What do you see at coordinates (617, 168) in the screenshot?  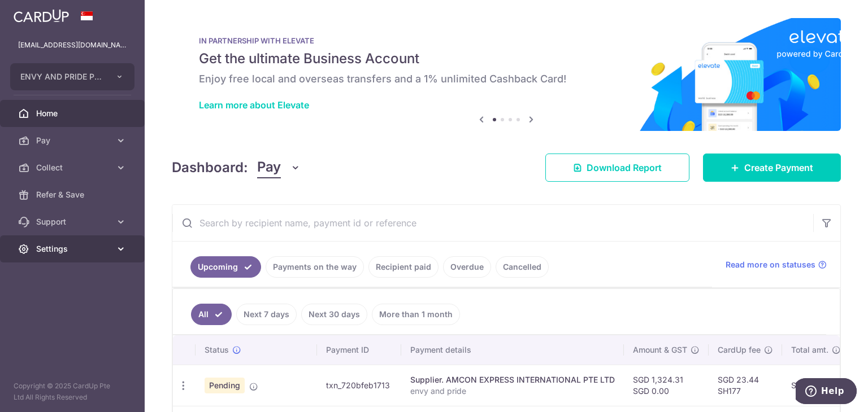 I see `a: Download Report` at bounding box center [617, 168].